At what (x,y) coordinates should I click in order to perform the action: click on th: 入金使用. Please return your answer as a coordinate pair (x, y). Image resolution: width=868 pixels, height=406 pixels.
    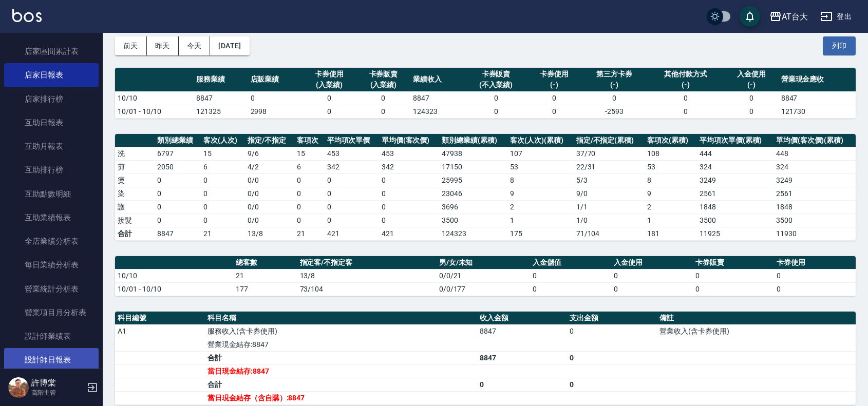
    Looking at the image, I should click on (652, 263).